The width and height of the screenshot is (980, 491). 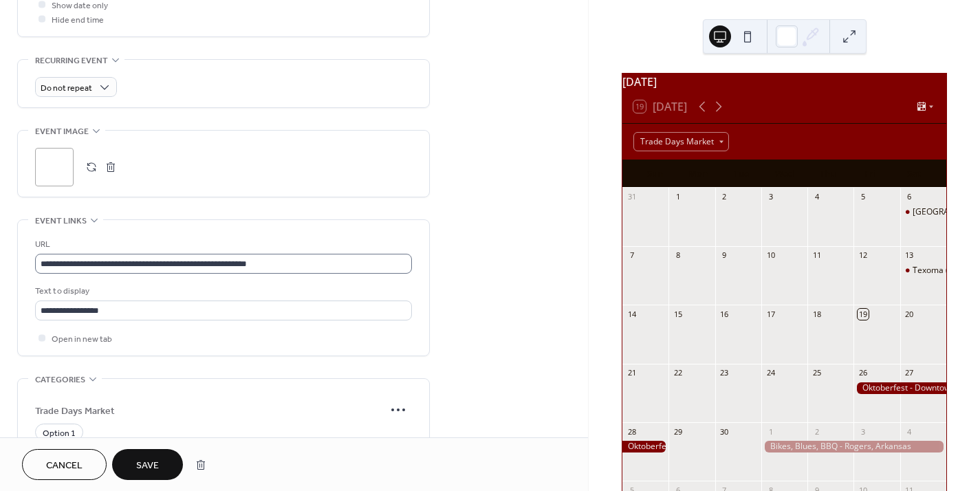 What do you see at coordinates (64, 465) in the screenshot?
I see `a: Cancel` at bounding box center [64, 465].